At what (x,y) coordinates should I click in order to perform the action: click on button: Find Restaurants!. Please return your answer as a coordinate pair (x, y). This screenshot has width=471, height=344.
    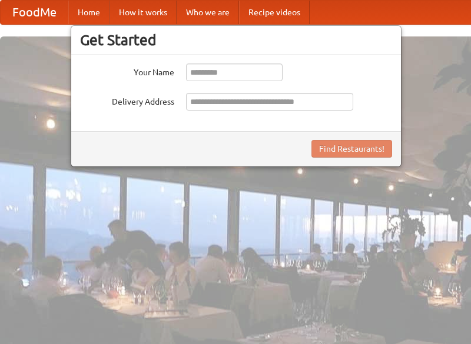
    Looking at the image, I should click on (351, 149).